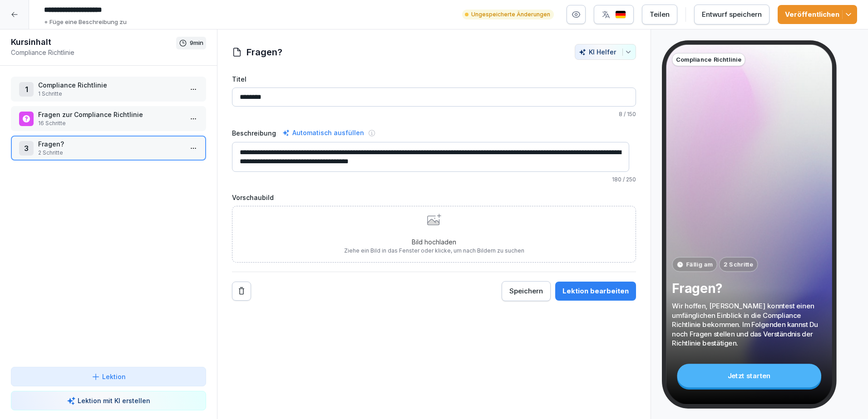  What do you see at coordinates (434, 197) in the screenshot?
I see `label: Vorschaubild` at bounding box center [434, 197].